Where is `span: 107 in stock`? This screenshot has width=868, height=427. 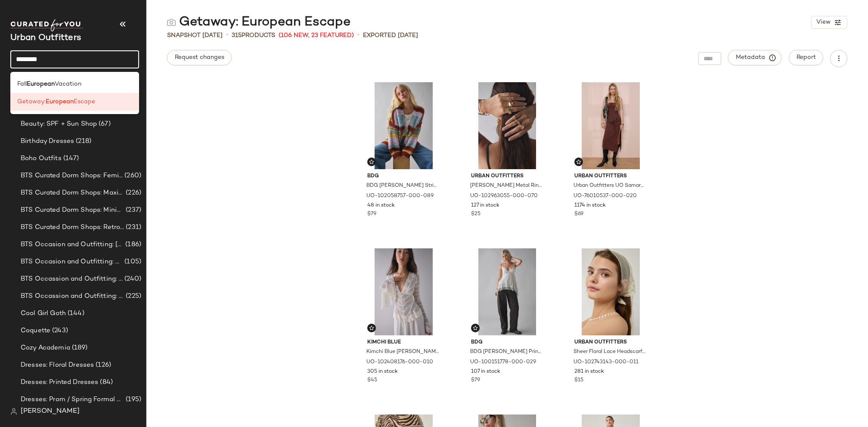
span: 107 in stock is located at coordinates (486, 372).